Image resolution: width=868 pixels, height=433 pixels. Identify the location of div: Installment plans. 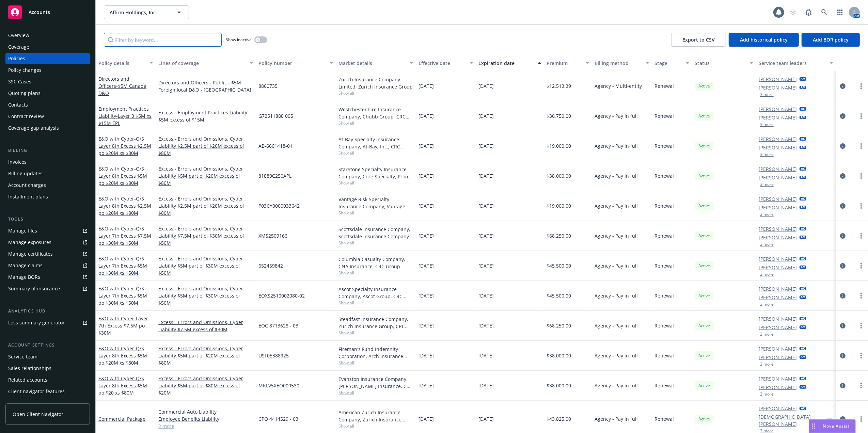
(28, 197).